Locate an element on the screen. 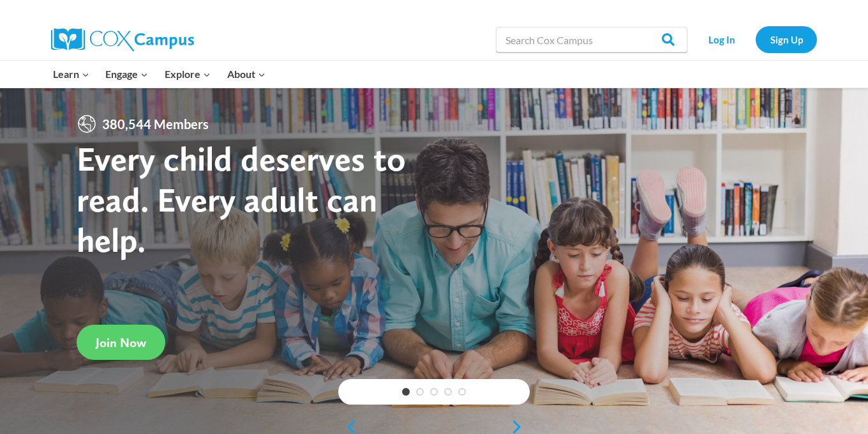 This screenshot has height=434, width=868. img: Cox Campus is located at coordinates (123, 40).